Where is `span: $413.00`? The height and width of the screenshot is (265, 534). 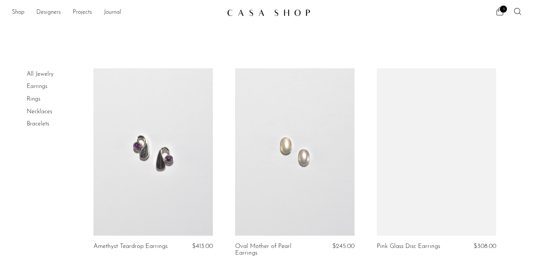
span: $413.00 is located at coordinates (202, 246).